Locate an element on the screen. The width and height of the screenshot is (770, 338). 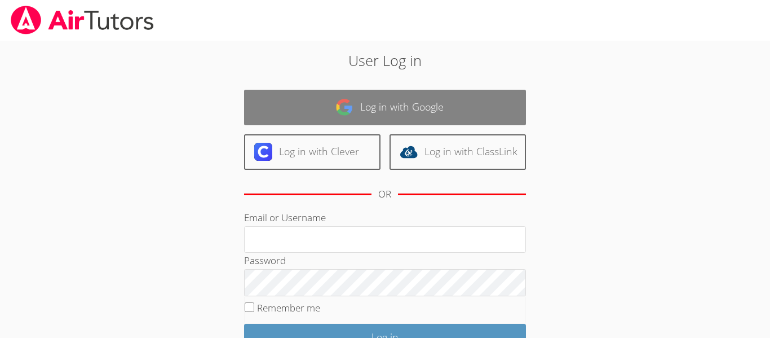
a: Log in with Clever is located at coordinates (312, 152).